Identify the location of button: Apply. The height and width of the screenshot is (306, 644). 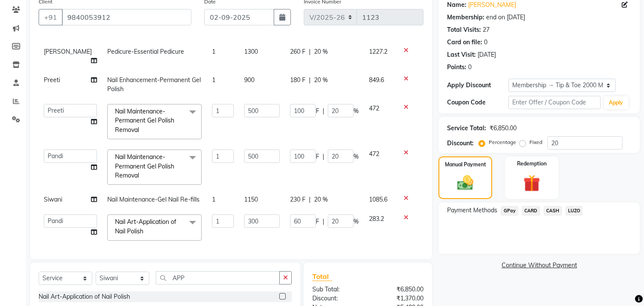
(616, 103).